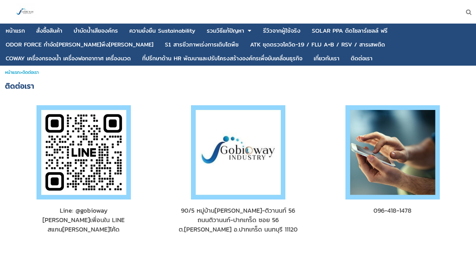 The height and width of the screenshot is (262, 476). Describe the element at coordinates (96, 31) in the screenshot. I see `div: บําบัดน้ำเสียองค์กร` at that location.